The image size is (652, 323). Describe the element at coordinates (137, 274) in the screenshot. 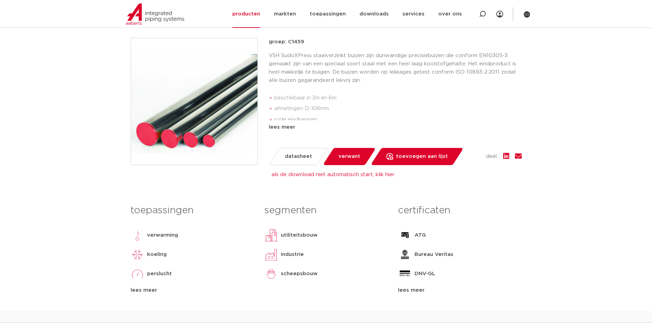

I see `img: perslucht` at that location.